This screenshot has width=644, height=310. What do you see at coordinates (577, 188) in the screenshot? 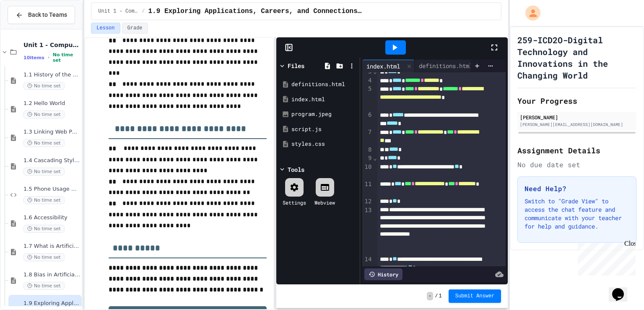
I see `h3: Need Help?` at bounding box center [577, 188].